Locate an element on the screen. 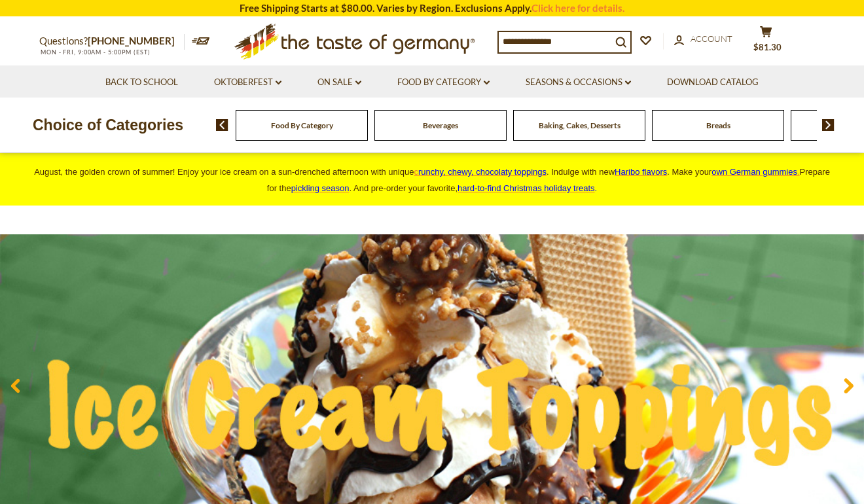 Image resolution: width=864 pixels, height=504 pixels. a: own German gummies. is located at coordinates (756, 171).